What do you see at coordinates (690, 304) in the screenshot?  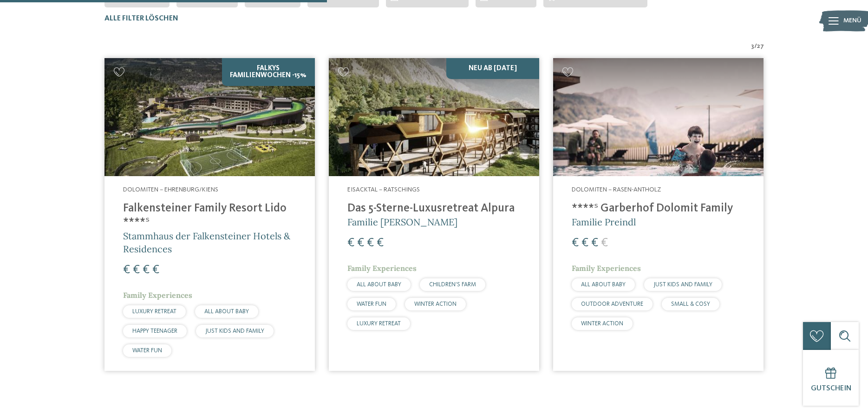 I see `span: SMALL & COSY` at bounding box center [690, 304].